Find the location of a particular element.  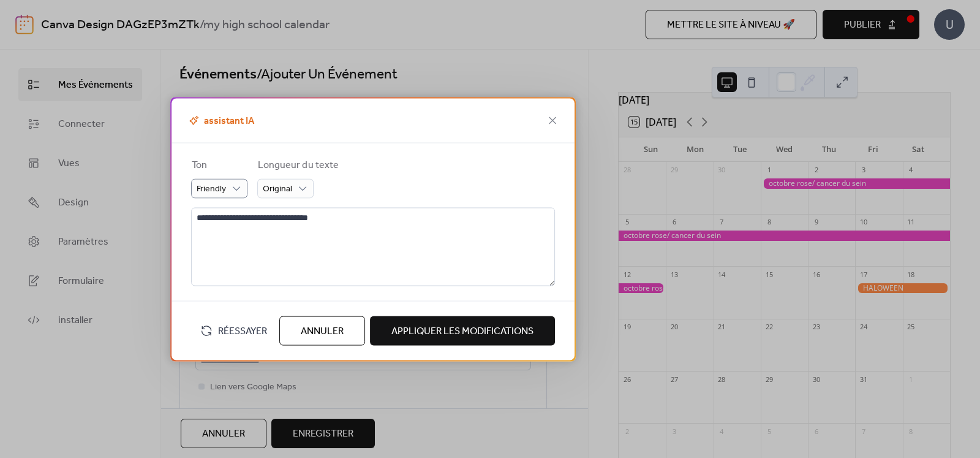

span: Annuler is located at coordinates (322, 331).